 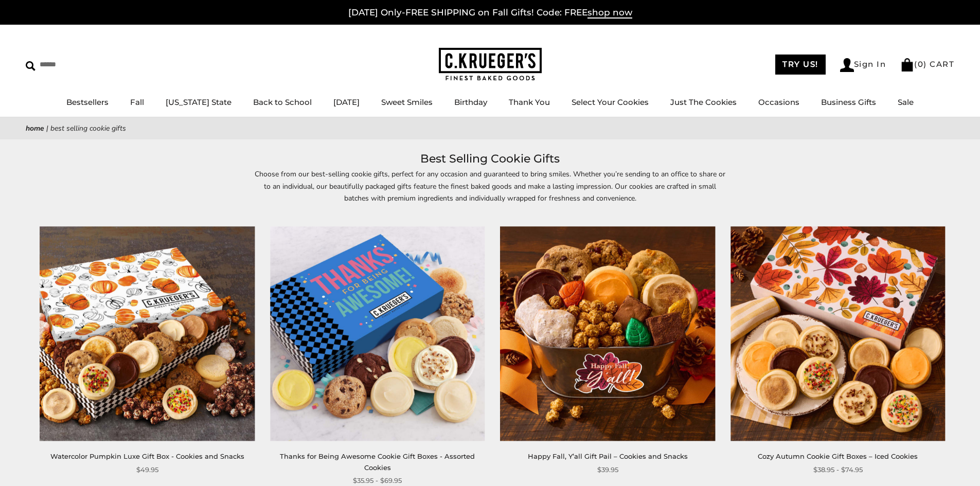 What do you see at coordinates (490, 64) in the screenshot?
I see `img: C.KRUEGER'S` at bounding box center [490, 64].